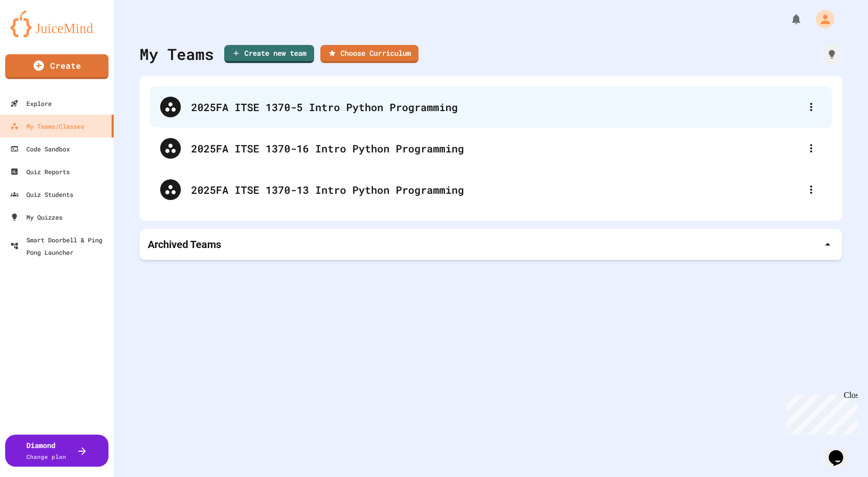 This screenshot has height=477, width=868. I want to click on div: Quiz Reports, so click(40, 172).